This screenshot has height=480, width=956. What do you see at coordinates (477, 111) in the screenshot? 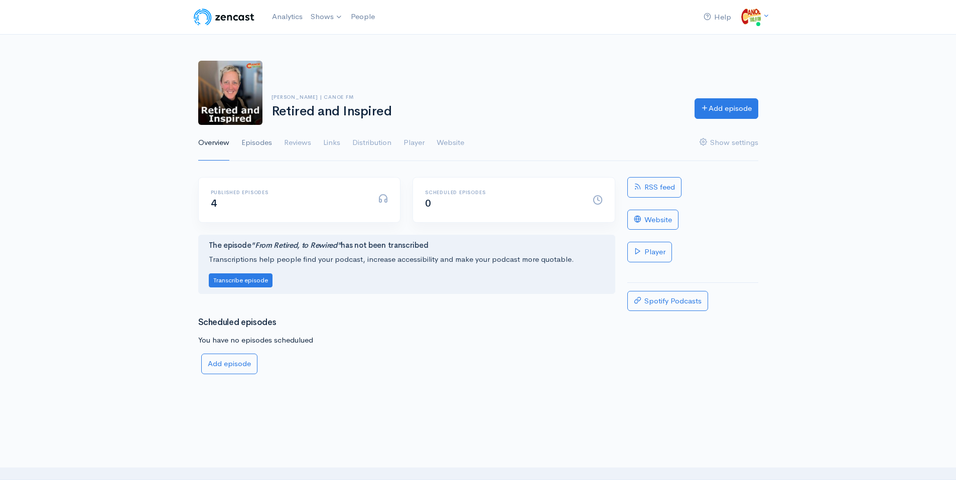
I see `h1: Retired and Inspired` at bounding box center [477, 111].